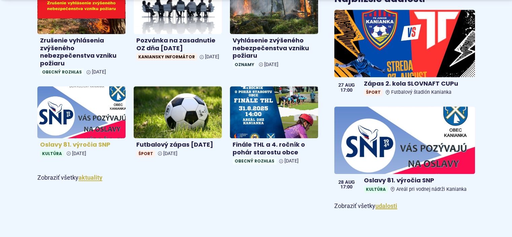 The image size is (512, 237). I want to click on span: Futbalový štadión Kanianka, so click(421, 92).